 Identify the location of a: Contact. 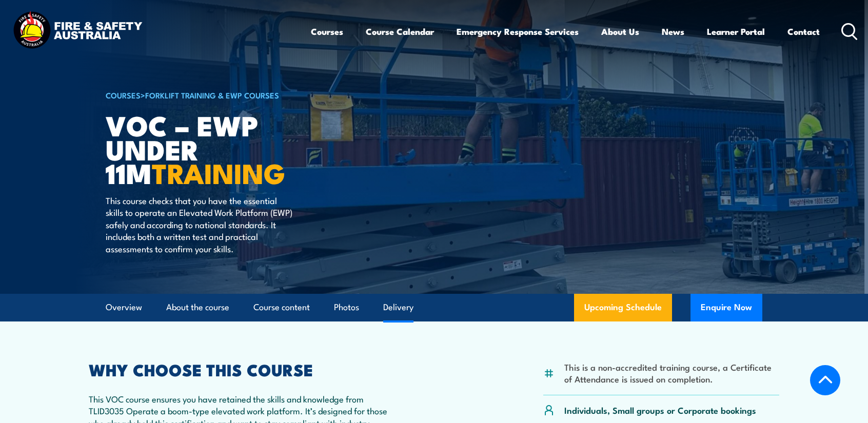
(803, 31).